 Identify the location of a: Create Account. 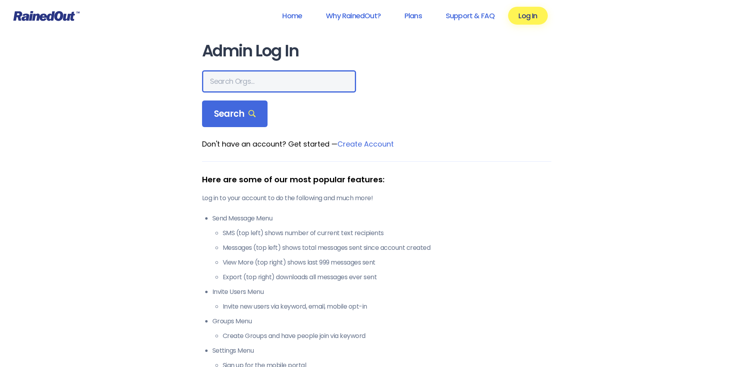
(365, 144).